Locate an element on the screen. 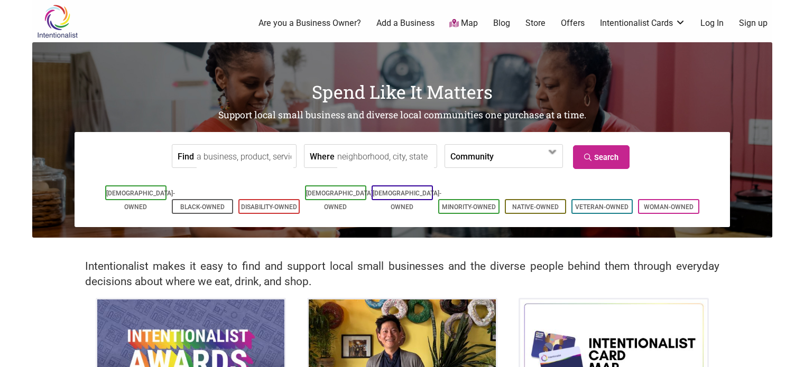  a: Disability-Owned is located at coordinates (269, 207).